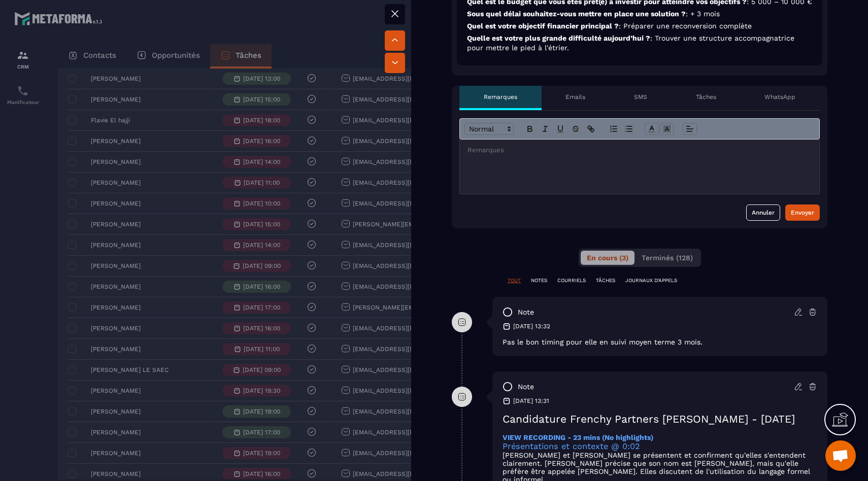  Describe the element at coordinates (639, 26) in the screenshot. I see `p: Quel est votre objectif financier principal ?` at that location.